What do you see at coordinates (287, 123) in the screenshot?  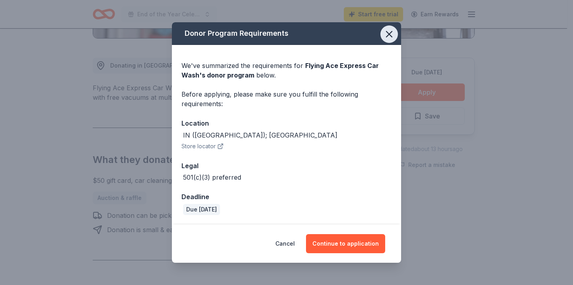 I see `div: Location` at bounding box center [287, 123].